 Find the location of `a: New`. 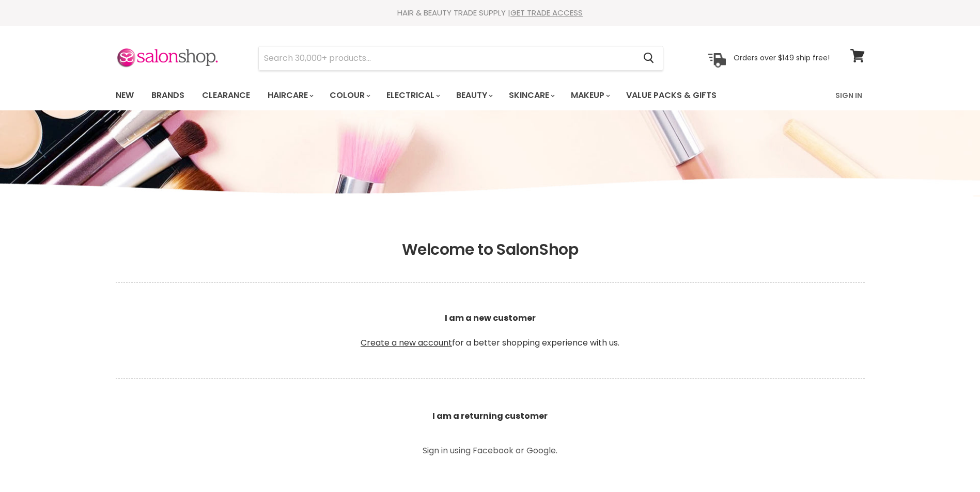

a: New is located at coordinates (124, 96).